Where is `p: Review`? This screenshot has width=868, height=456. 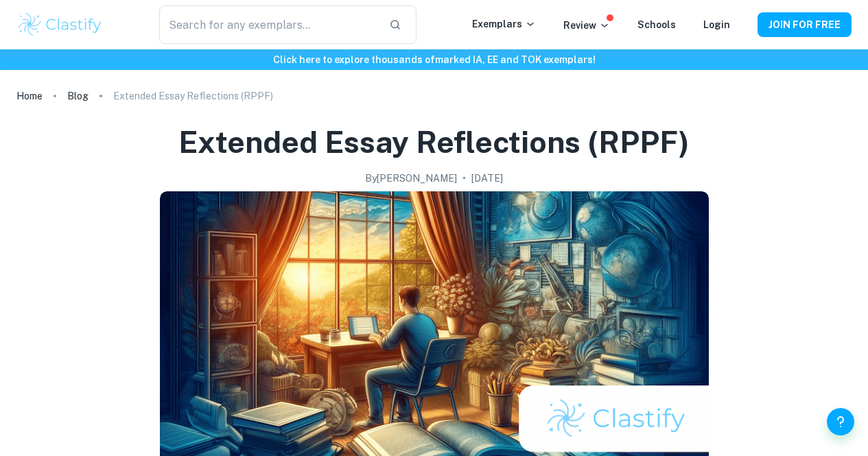
p: Review is located at coordinates (587, 25).